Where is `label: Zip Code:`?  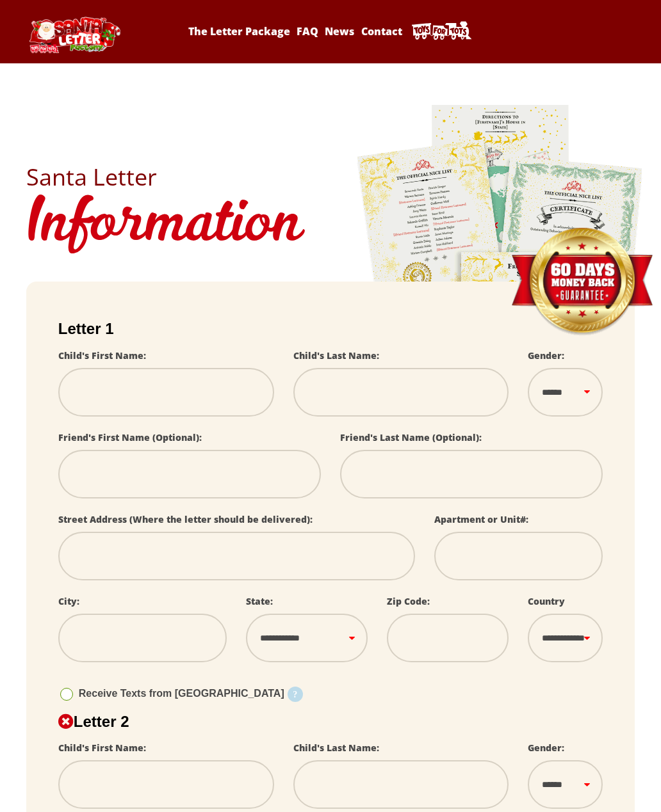
label: Zip Code: is located at coordinates (408, 601).